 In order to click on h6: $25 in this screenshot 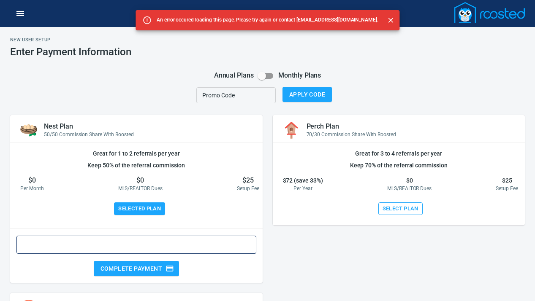, I will do `click(506, 181)`.